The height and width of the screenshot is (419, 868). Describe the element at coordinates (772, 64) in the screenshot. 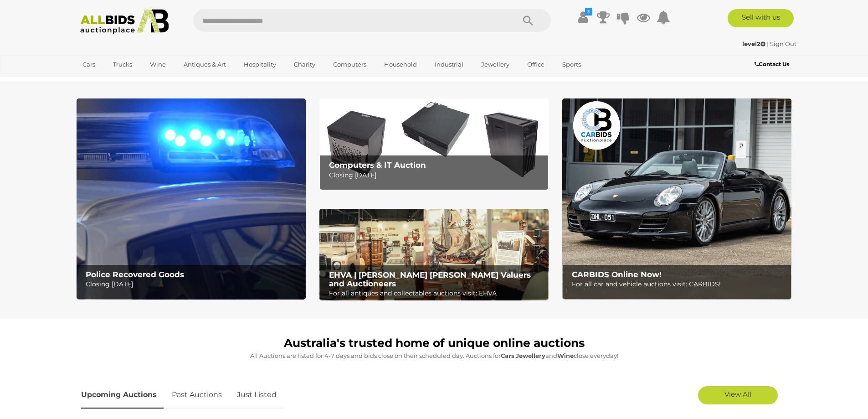

I see `b: Contact Us` at that location.